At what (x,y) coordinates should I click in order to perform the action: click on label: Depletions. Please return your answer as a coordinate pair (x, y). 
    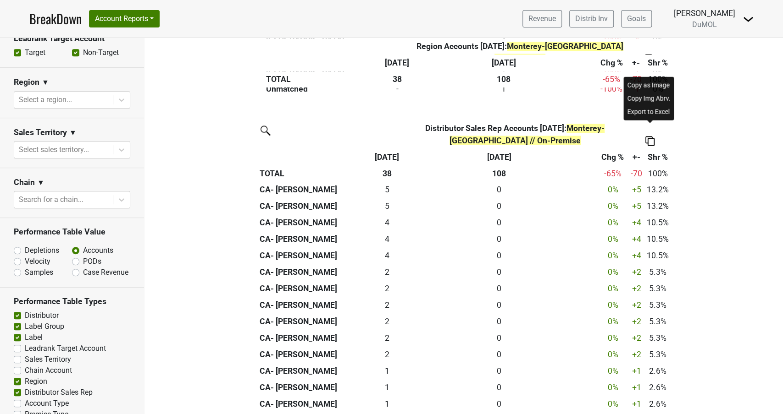
    Looking at the image, I should click on (42, 251).